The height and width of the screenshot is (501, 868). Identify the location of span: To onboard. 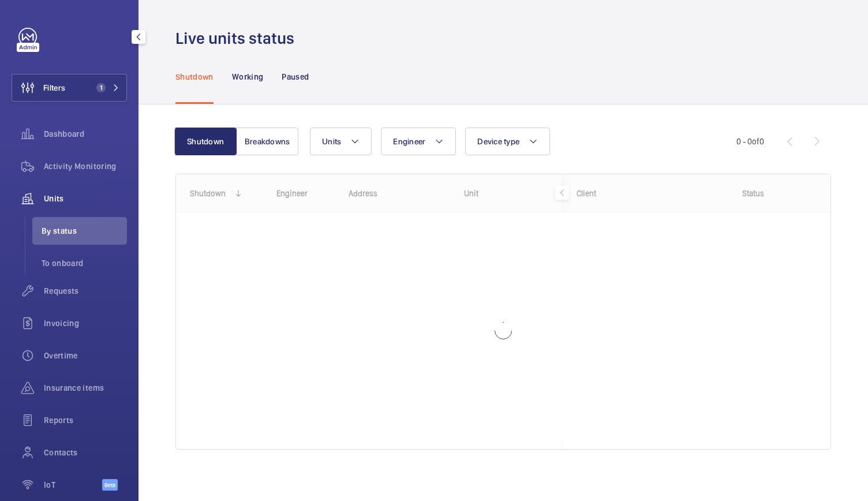
(85, 264).